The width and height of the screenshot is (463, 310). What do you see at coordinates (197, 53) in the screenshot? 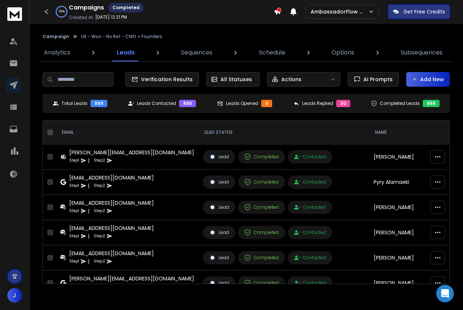
I see `p: Sequences` at bounding box center [197, 53].